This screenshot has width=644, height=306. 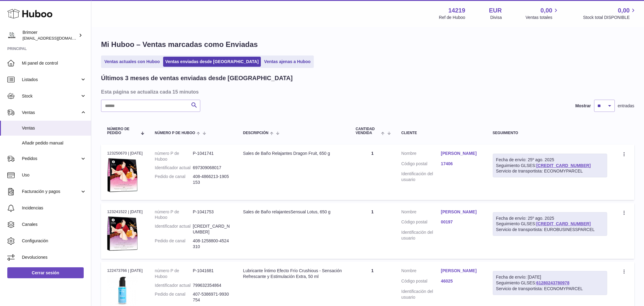 What do you see at coordinates (51, 158) in the screenshot?
I see `span: Pedidos` at bounding box center [51, 158].